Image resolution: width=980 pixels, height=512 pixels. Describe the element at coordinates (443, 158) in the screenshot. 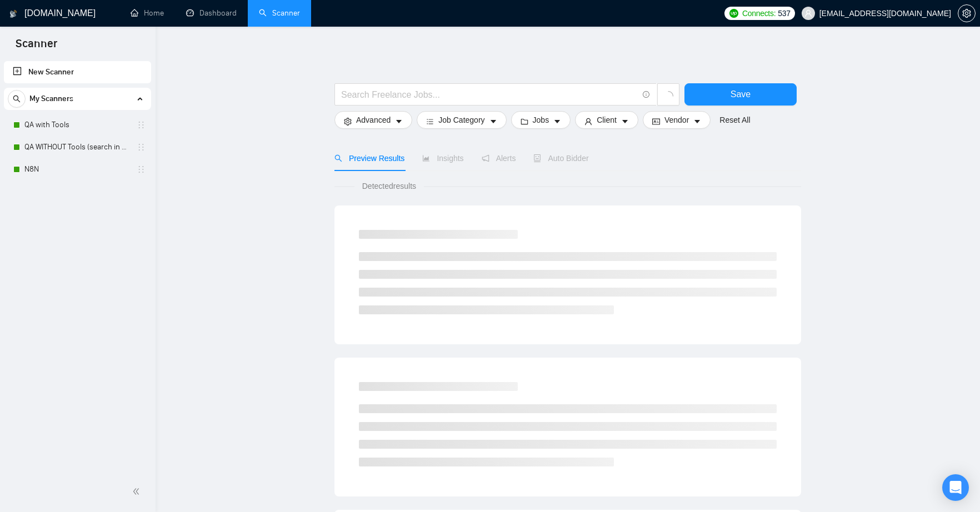

I see `span: Insights` at that location.